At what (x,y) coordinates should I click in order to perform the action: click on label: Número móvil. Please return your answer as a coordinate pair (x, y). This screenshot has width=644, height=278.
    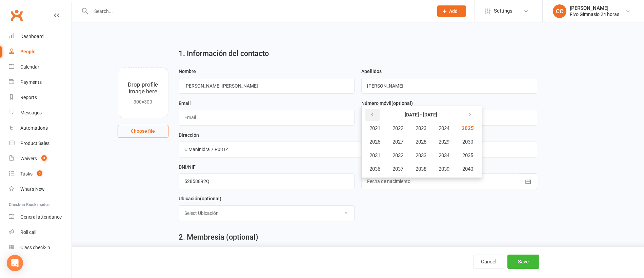
    Looking at the image, I should click on (387, 103).